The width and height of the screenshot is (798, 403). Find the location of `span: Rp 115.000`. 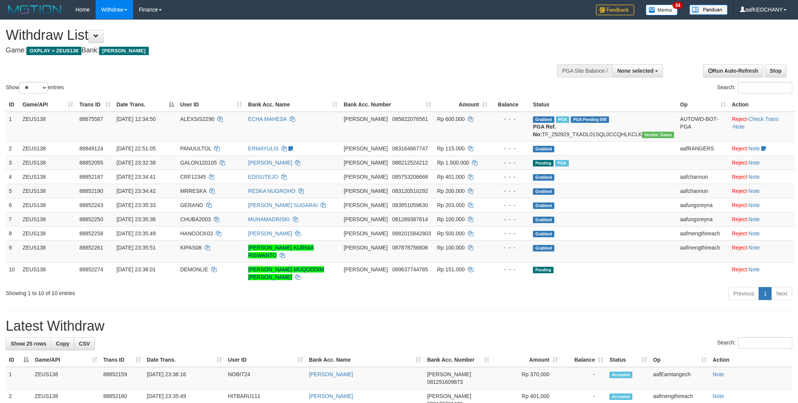

span: Rp 115.000 is located at coordinates (451, 148).